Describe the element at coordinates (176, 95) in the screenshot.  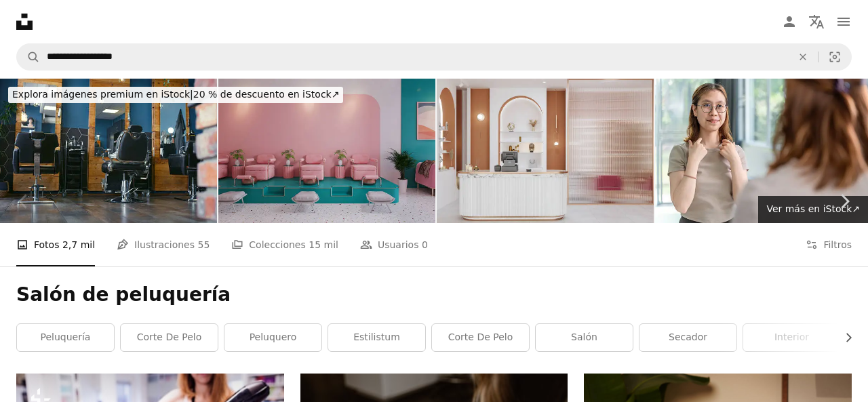
I see `div: 20 % de descuento en iStock ↗` at that location.